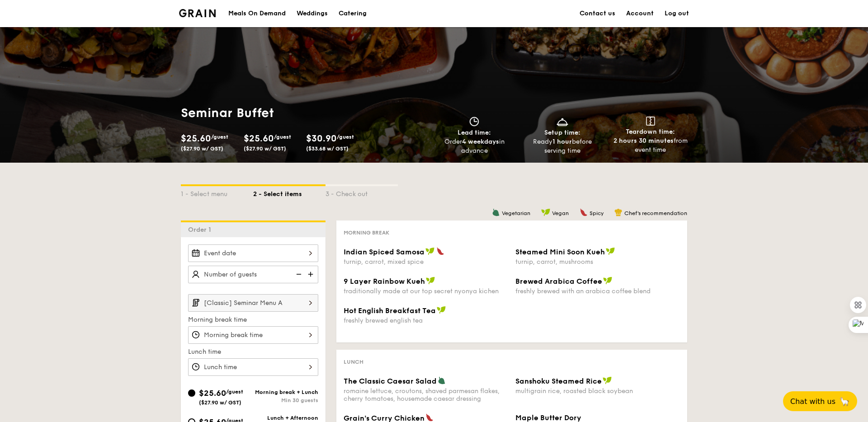 Image resolution: width=868 pixels, height=422 pixels. I want to click on span: Setup time:, so click(562, 132).